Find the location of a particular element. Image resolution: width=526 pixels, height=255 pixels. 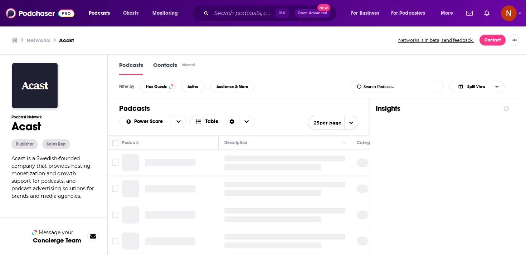

button: Sales Rep is located at coordinates (56, 144).